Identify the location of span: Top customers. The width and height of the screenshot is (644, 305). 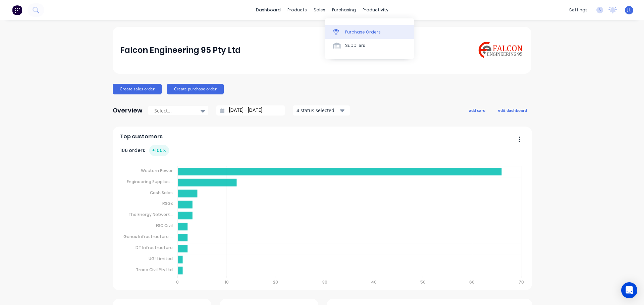
(141, 136).